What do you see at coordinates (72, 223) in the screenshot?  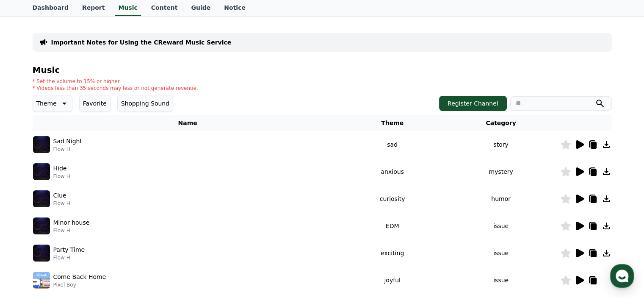 I see `p: Minor house` at bounding box center [72, 223].